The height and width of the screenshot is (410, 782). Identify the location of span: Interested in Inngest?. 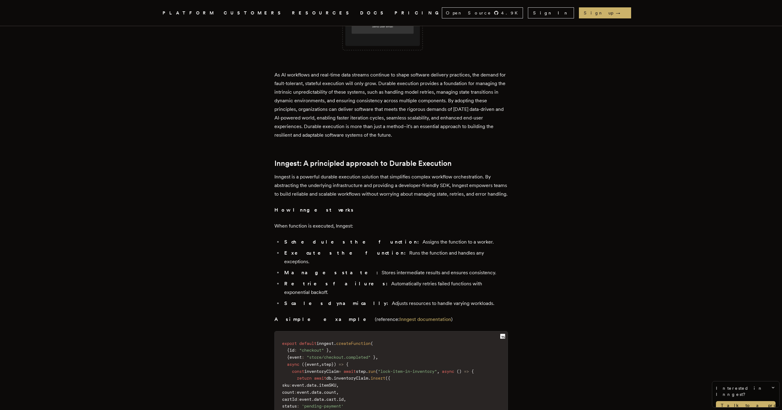
(745, 391).